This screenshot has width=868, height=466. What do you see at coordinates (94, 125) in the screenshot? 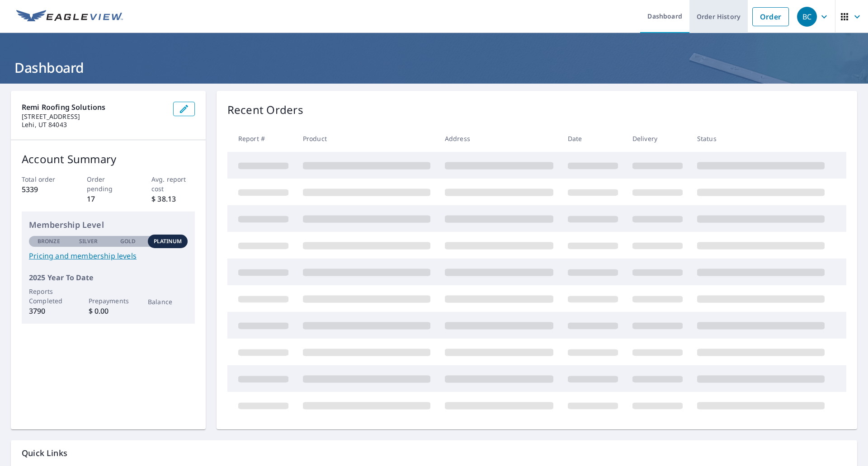
I see `p: Lehi, UT 84043` at bounding box center [94, 125].